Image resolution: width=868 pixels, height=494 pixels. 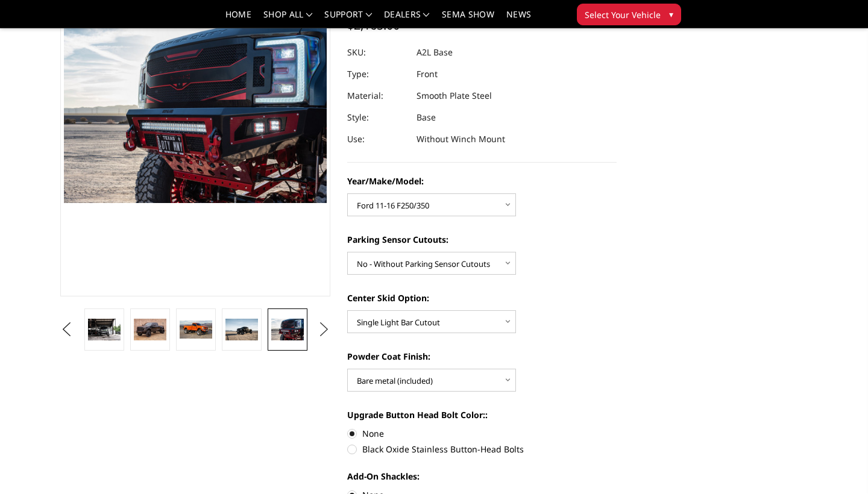 What do you see at coordinates (238, 19) in the screenshot?
I see `a: Home` at bounding box center [238, 19].